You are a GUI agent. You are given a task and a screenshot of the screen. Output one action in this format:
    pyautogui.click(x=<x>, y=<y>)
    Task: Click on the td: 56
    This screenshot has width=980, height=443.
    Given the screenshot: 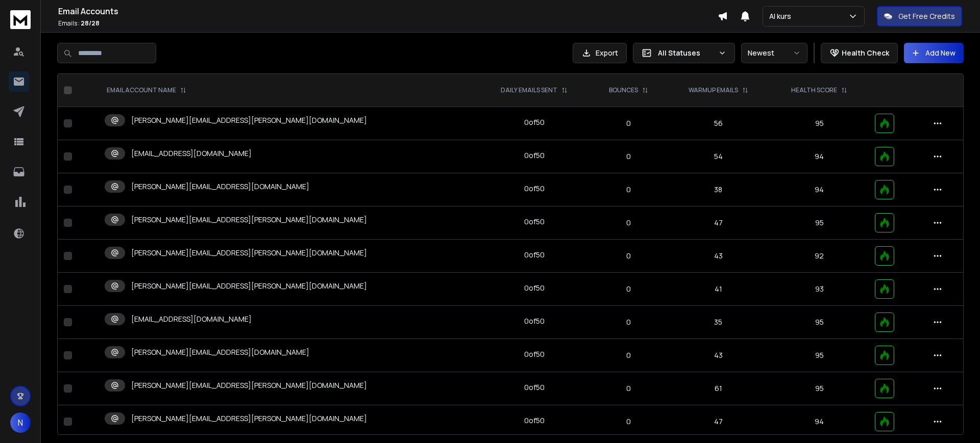 What is the action you would take?
    pyautogui.click(x=718, y=123)
    